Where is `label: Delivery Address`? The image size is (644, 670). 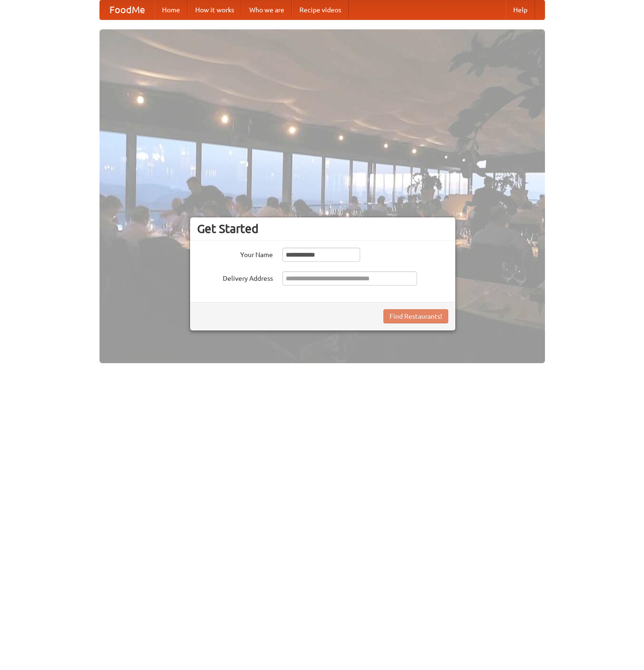 label: Delivery Address is located at coordinates (235, 277).